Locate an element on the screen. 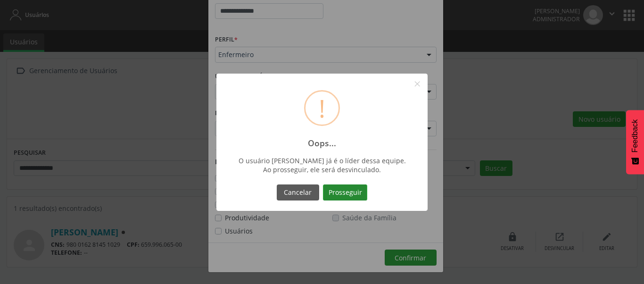 The image size is (644, 284). button: Close this dialog is located at coordinates (417, 84).